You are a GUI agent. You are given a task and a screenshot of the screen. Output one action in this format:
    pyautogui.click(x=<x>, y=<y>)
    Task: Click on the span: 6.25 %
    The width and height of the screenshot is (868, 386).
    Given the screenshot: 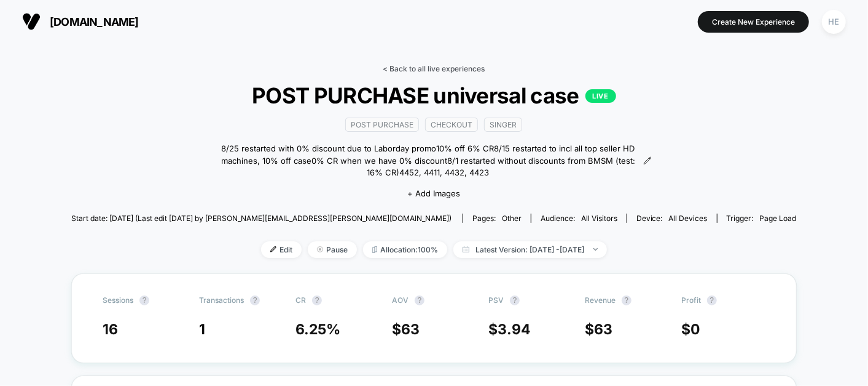 What is the action you would take?
    pyautogui.click(x=318, y=329)
    